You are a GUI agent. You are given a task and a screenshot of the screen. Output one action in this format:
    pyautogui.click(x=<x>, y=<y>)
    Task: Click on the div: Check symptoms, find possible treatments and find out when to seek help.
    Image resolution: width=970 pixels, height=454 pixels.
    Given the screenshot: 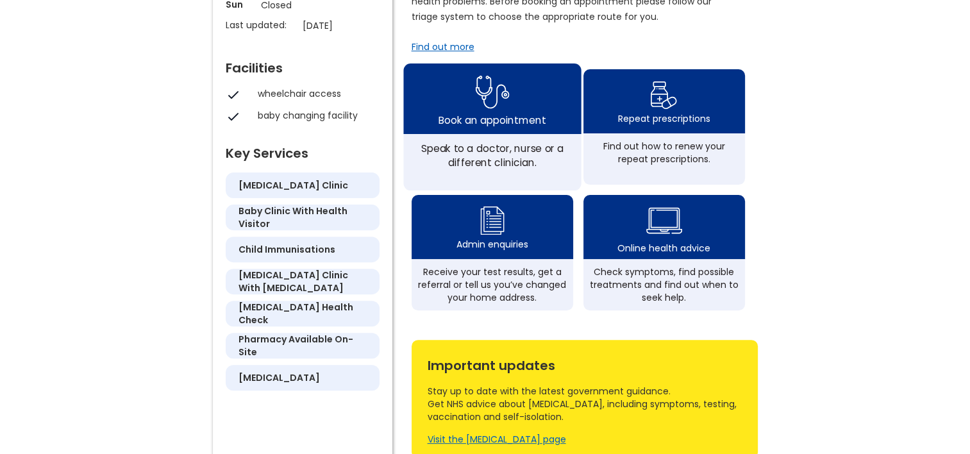 What is the action you would take?
    pyautogui.click(x=664, y=285)
    